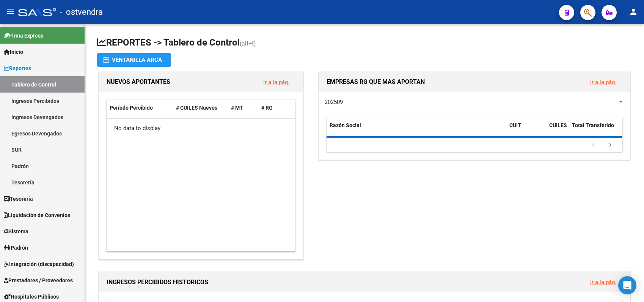 This screenshot has width=644, height=302. I want to click on datatable-header-cell: # MT, so click(243, 108).